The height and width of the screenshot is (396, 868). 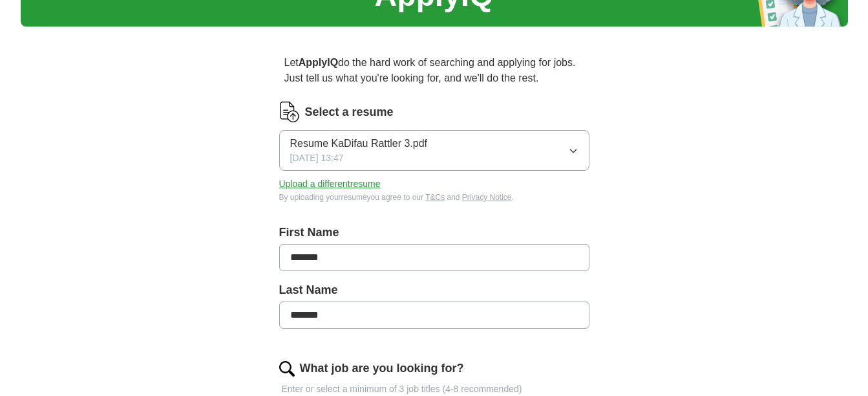 I want to click on a: Privacy Notice, so click(x=486, y=197).